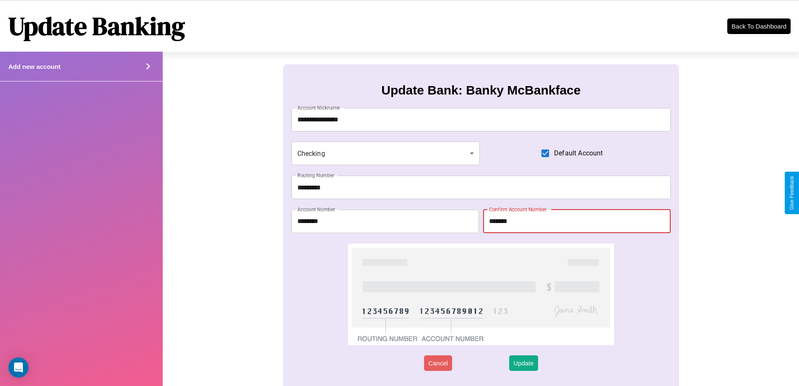 The width and height of the screenshot is (799, 386). What do you see at coordinates (792, 193) in the screenshot?
I see `div: Give Feedback` at bounding box center [792, 193].